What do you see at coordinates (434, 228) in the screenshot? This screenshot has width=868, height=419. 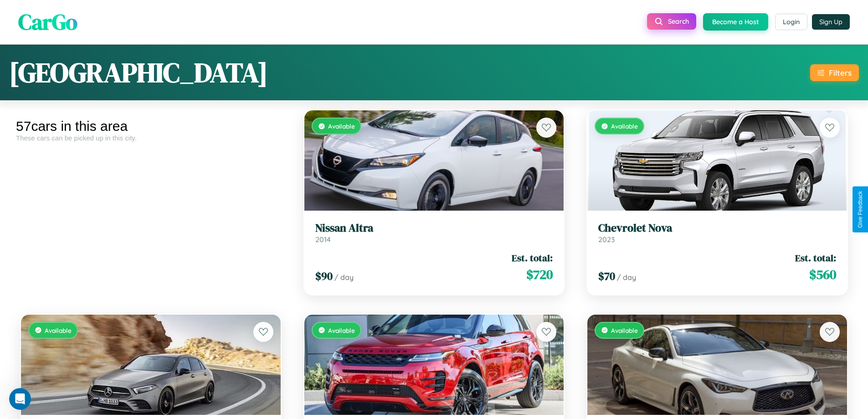 I see `h3: Nissan Altra` at bounding box center [434, 228].